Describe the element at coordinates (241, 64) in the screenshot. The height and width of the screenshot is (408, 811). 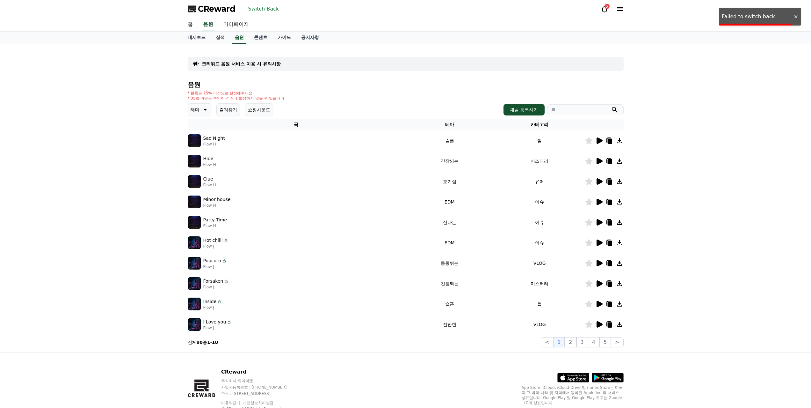
I see `p: 크리워드 음원 서비스 이용 시 유의사항` at that location.